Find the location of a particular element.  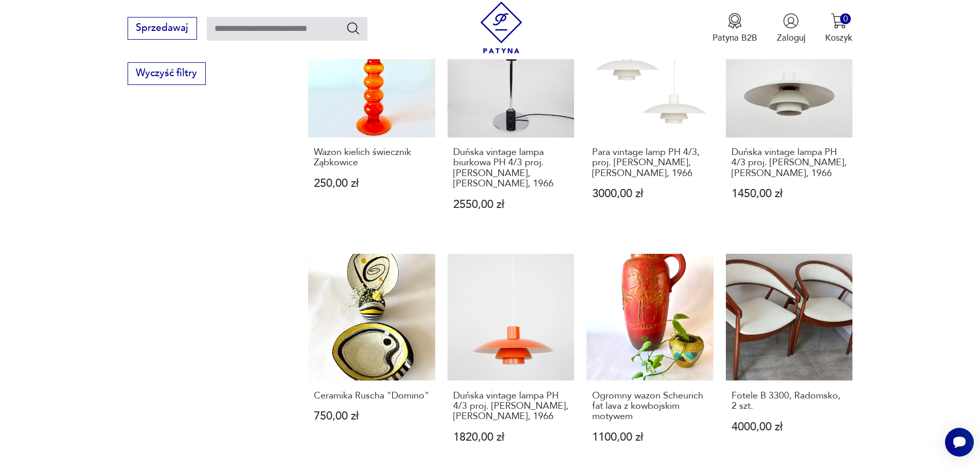

button: Szukaj is located at coordinates (353, 28).